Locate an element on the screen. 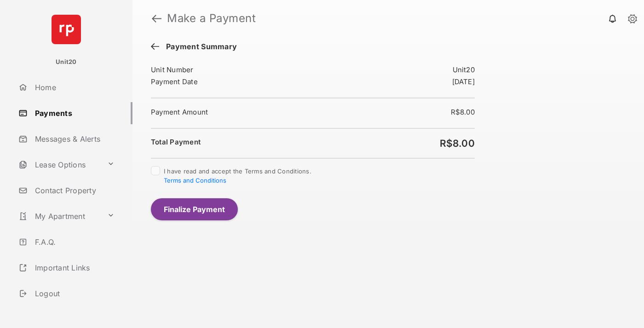 The width and height of the screenshot is (644, 328). button: I have read and accept the Terms and Conditions. is located at coordinates (195, 180).